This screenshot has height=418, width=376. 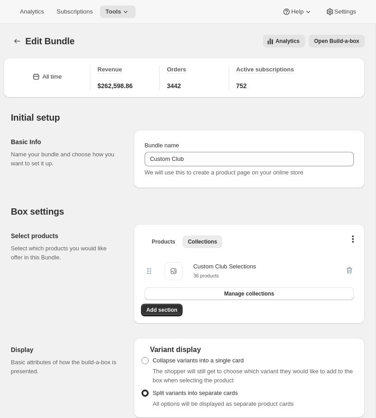 I want to click on span: Products, so click(x=164, y=242).